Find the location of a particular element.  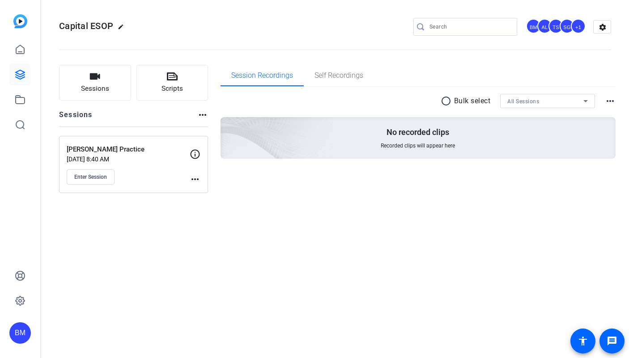

mat-icon: accessibility is located at coordinates (583, 341).